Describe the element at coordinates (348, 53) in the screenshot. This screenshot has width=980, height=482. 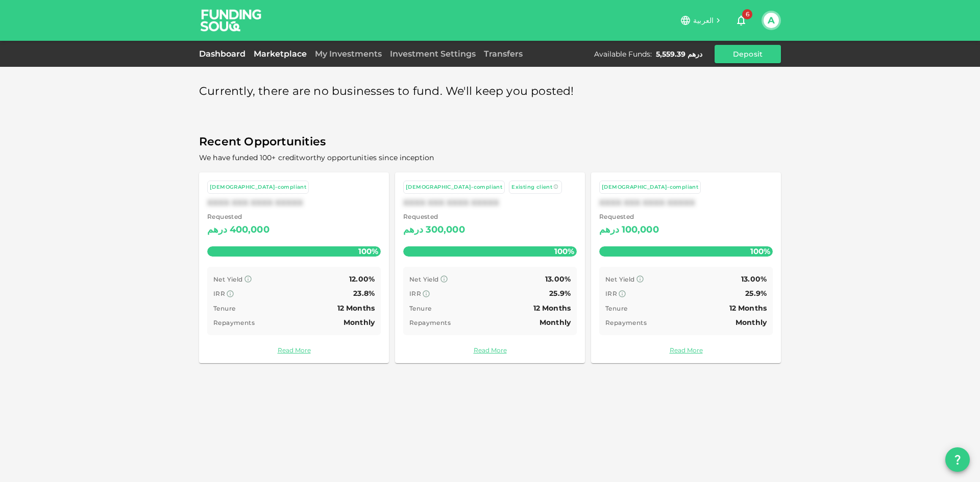
I see `a: My Investments` at that location.